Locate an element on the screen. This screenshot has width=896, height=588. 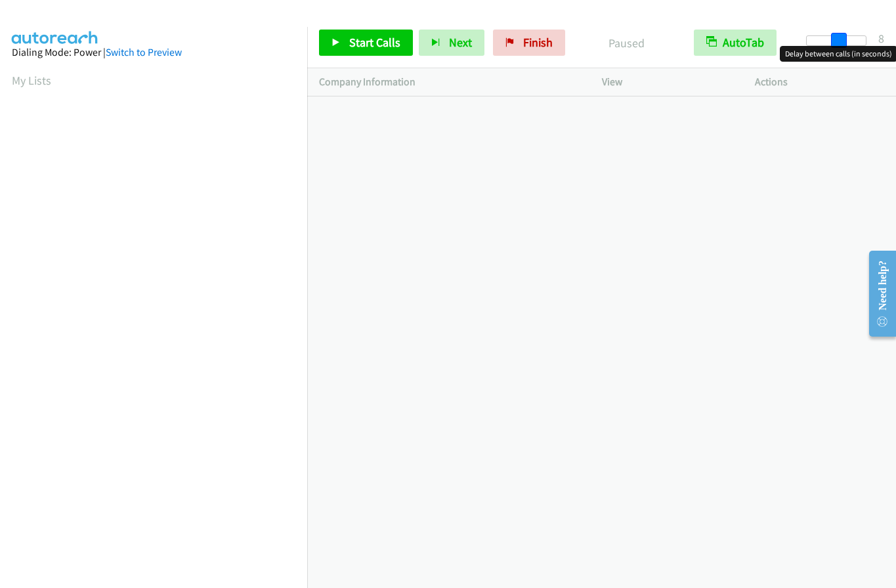
span: Finish is located at coordinates (538, 42).